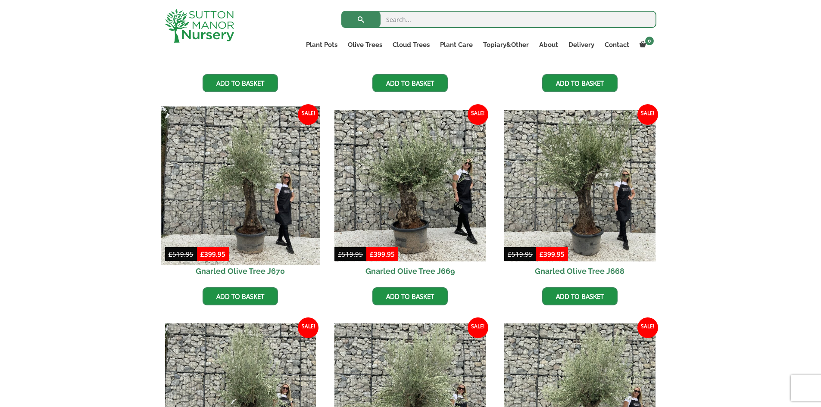 This screenshot has width=821, height=407. What do you see at coordinates (506, 45) in the screenshot?
I see `a: Topiary&Other` at bounding box center [506, 45].